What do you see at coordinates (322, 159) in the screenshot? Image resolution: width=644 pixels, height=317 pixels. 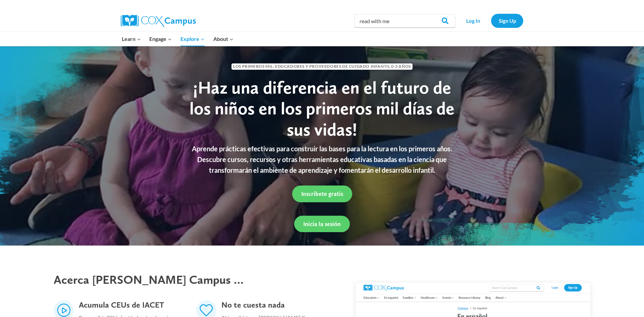 I see `p: Aprende prácticas efectivas para construir las bases para la lectura en los primeros años. Descub...` at bounding box center [322, 159].